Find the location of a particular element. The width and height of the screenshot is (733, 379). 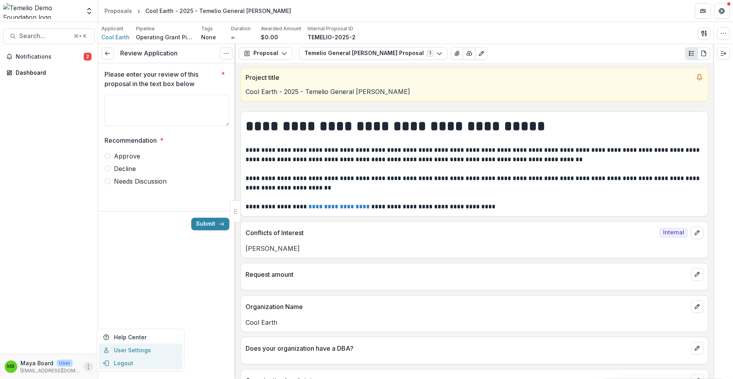

p: Duration is located at coordinates (241, 29).